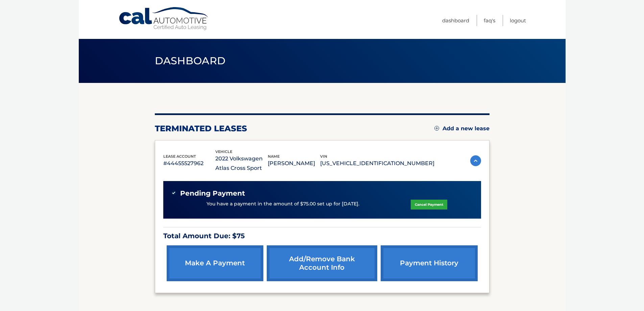  I want to click on img: accordion-active.svg, so click(476, 161).